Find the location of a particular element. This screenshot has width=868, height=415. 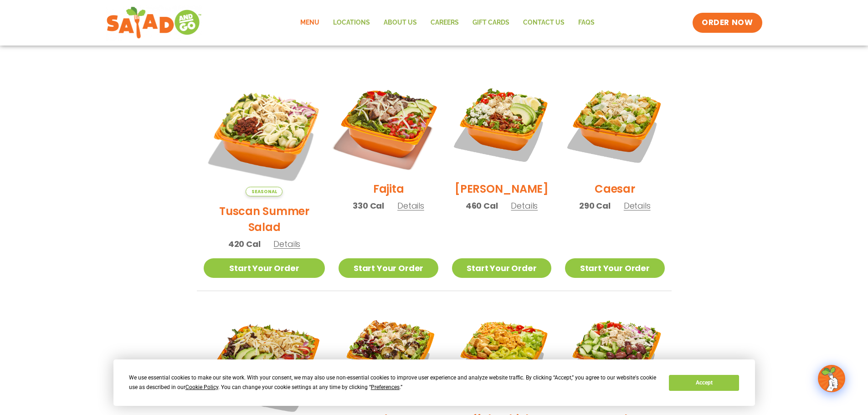

img: wpChatIcon is located at coordinates (831, 378).